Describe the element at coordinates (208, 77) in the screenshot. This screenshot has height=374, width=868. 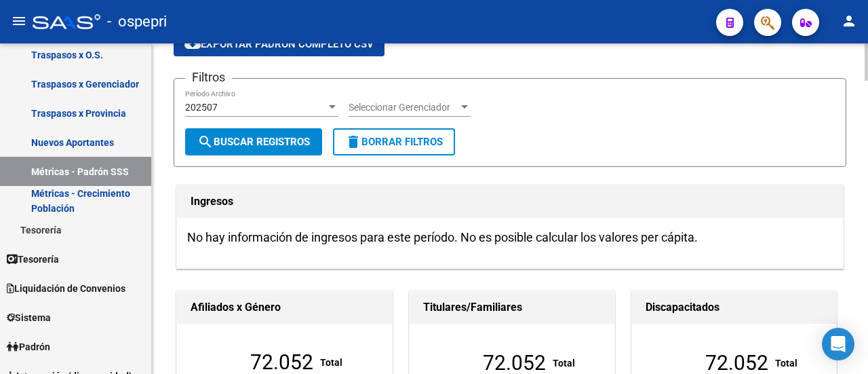
I see `h3: Filtros` at that location.